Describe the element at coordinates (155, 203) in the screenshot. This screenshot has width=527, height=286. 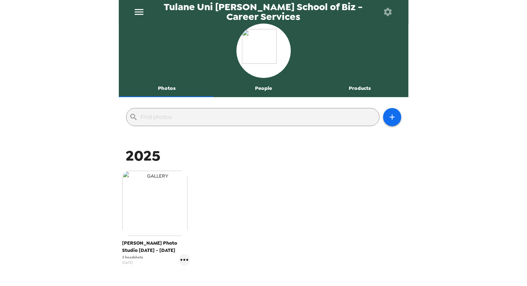
I see `img: gallery` at that location.